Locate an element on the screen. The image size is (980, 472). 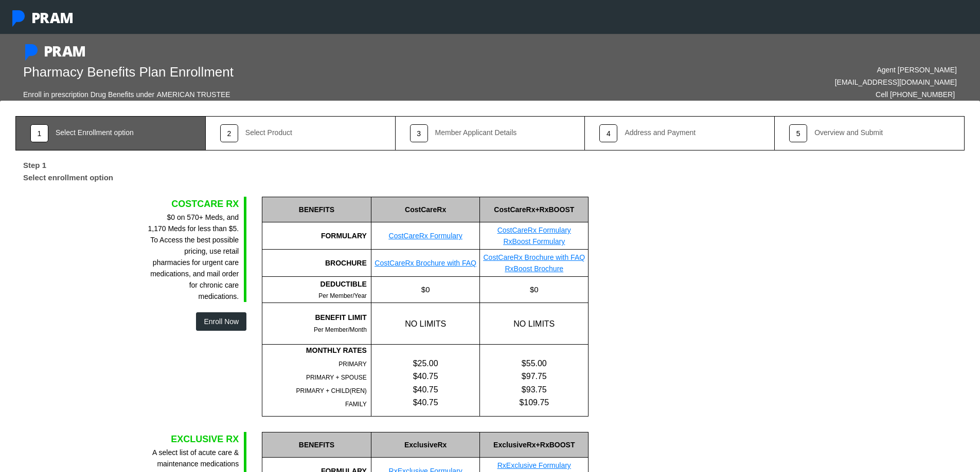
a: RxBoost Brochure is located at coordinates (534, 269).